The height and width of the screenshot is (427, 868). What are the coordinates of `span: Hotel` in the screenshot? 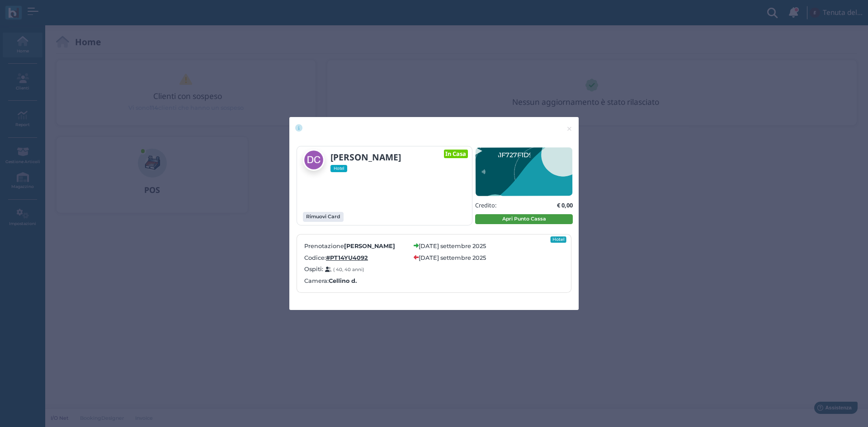 It's located at (339, 168).